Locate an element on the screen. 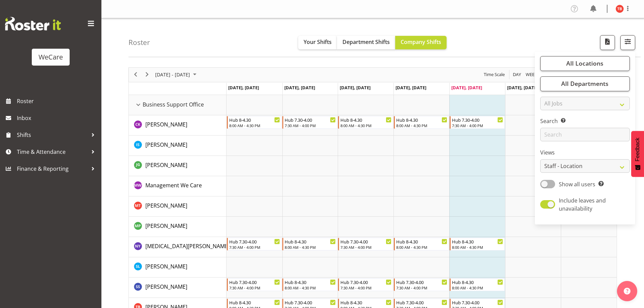 Image resolution: width=644 pixels, height=308 pixels. button: Next is located at coordinates (147, 75).